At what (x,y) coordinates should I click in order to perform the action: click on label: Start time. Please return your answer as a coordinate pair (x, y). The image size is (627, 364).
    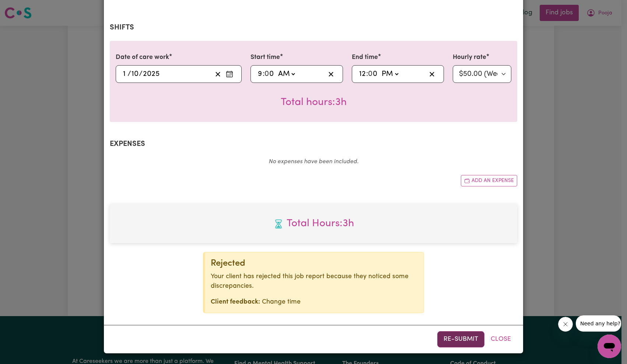
    Looking at the image, I should click on (265, 58).